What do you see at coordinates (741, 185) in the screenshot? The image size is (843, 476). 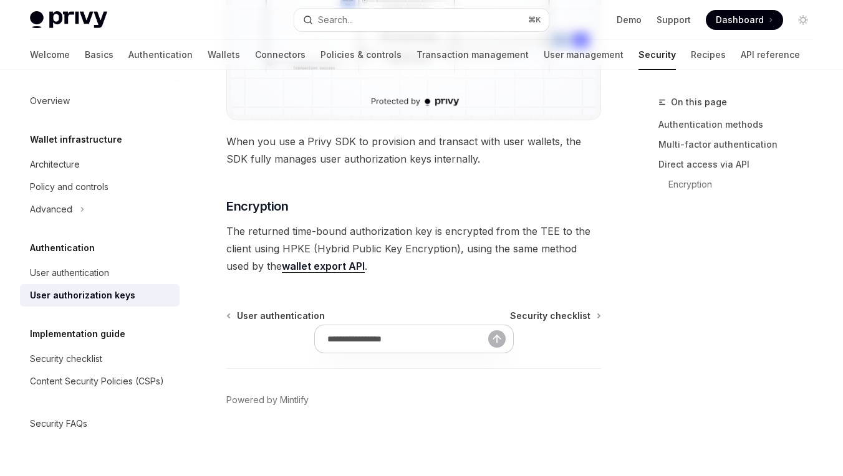 I see `a: Encryption` at bounding box center [741, 185].